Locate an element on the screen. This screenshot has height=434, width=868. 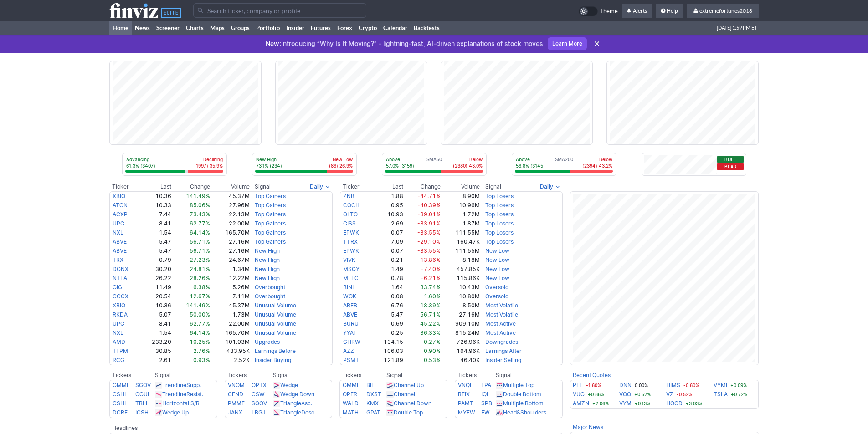
a: AMD is located at coordinates (119, 341).